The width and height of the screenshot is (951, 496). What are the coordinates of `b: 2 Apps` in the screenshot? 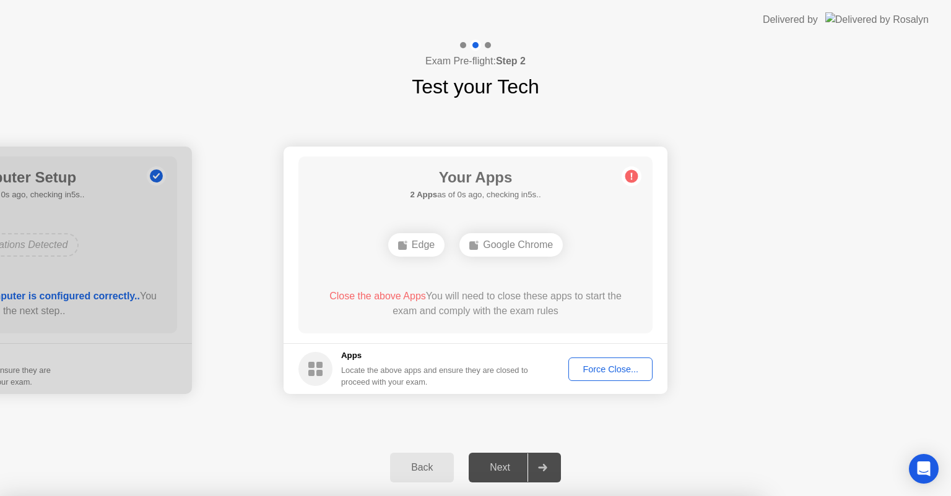 It's located at (423, 194).